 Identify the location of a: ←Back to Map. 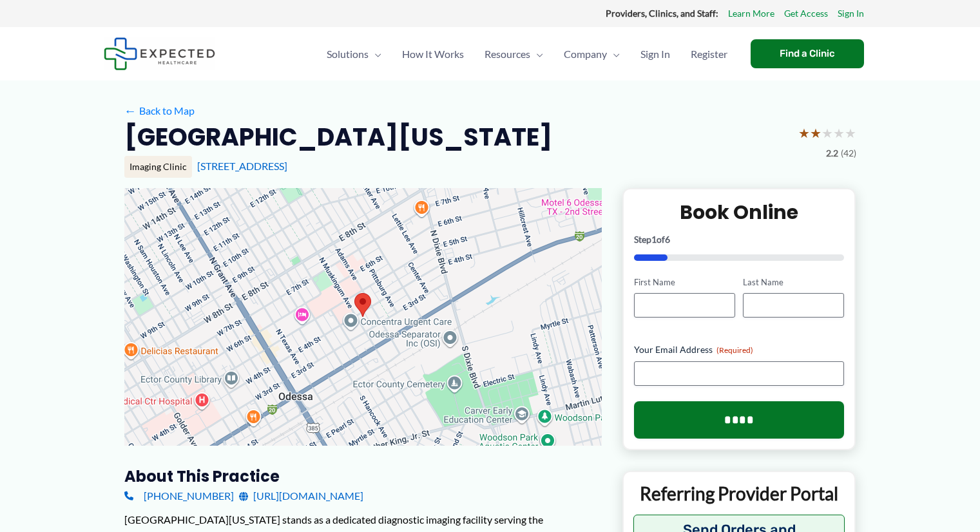
(159, 111).